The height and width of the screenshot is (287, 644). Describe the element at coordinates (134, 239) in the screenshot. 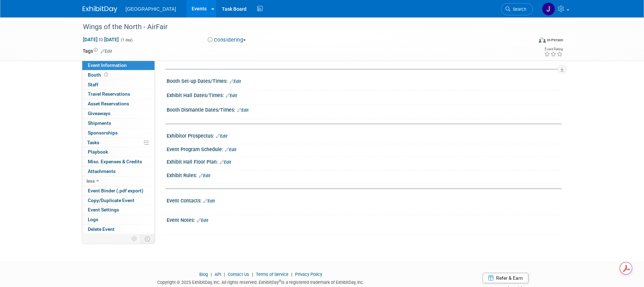

I see `td: Personalize Event Tab Strip` at that location.